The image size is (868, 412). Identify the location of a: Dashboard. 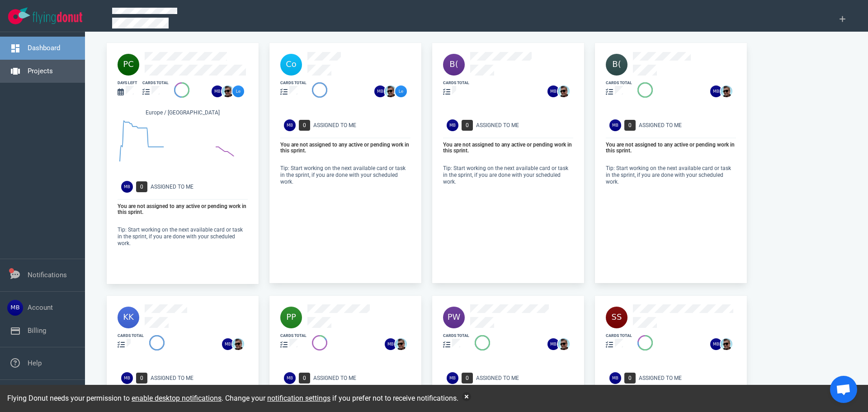
(44, 48).